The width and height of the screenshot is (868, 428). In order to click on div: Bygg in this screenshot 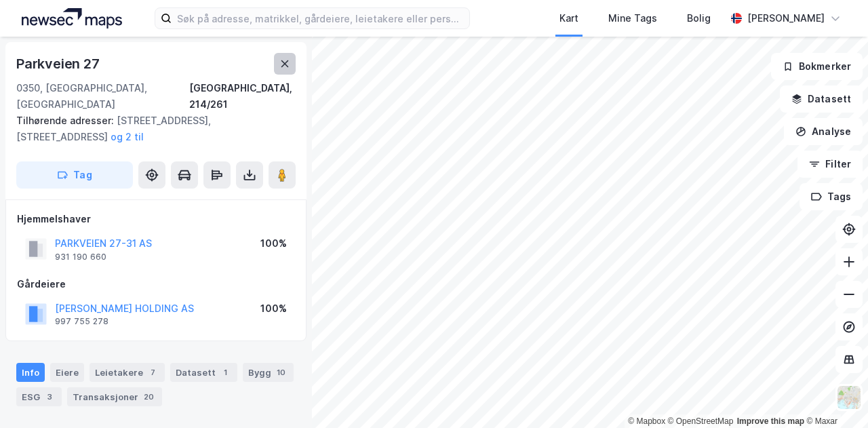, I will do `click(268, 372)`.